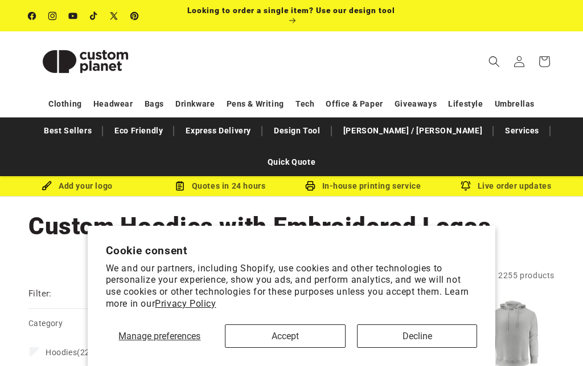  I want to click on span: Manage preferences, so click(160, 336).